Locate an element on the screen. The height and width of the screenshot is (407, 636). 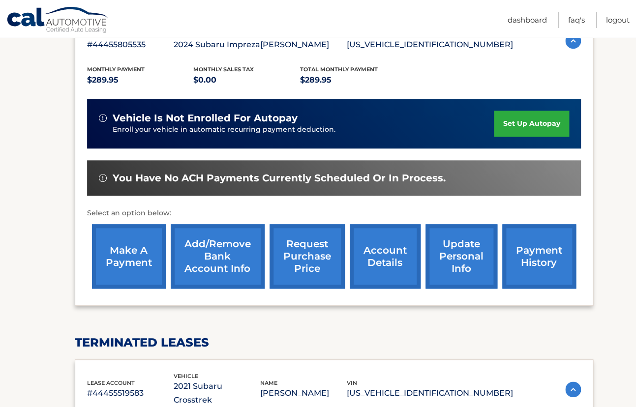
a: Dashboard is located at coordinates (527, 20).